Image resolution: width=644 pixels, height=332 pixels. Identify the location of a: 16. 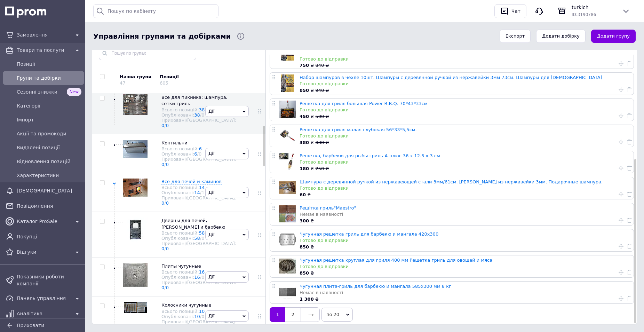
(197, 277).